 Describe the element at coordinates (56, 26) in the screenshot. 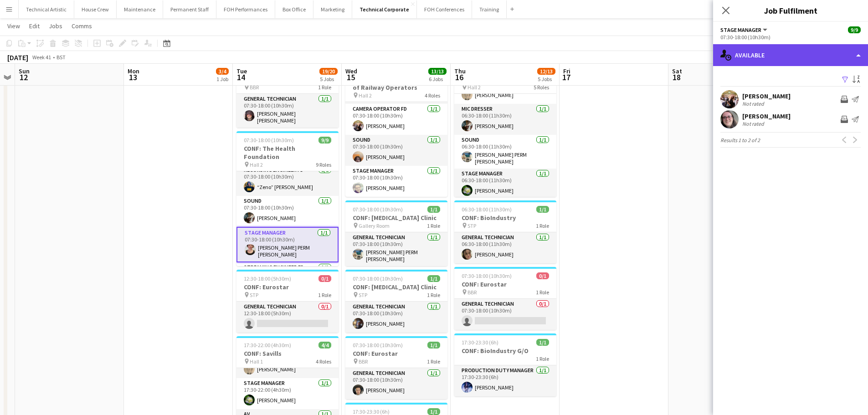

I see `span: Jobs` at that location.